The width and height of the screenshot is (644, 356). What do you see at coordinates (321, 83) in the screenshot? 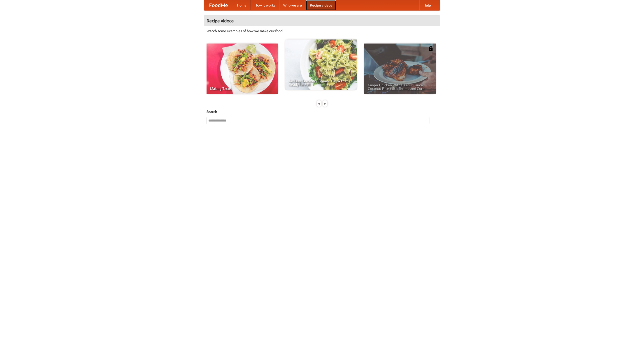
I see `span: An Easy, Summery Tomato Pasta That's Ready for Fall` at bounding box center [321, 83].